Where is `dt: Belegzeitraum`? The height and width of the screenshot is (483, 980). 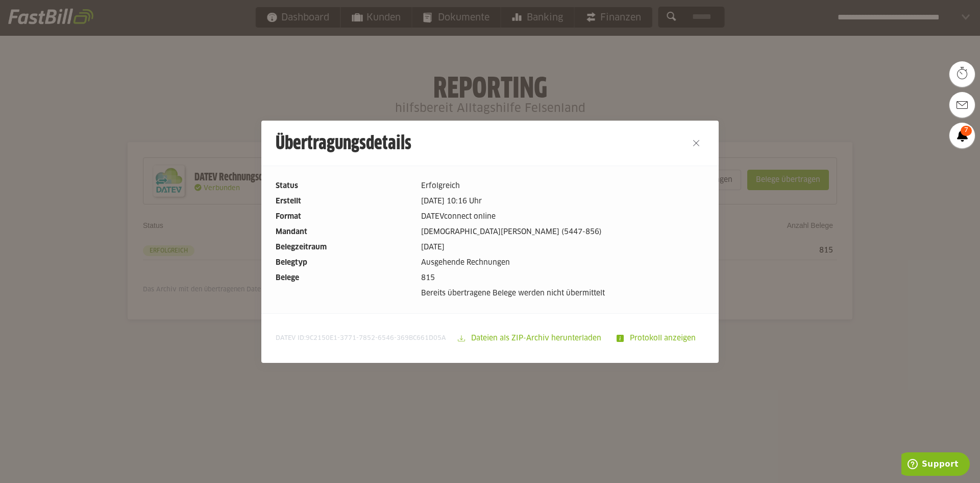 dt: Belegzeitraum is located at coordinates (344, 247).